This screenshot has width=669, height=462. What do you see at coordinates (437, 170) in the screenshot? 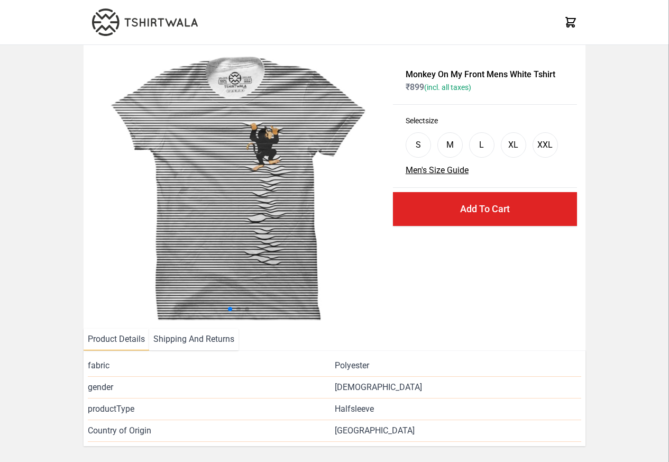
I see `button: Men's Size Guide` at bounding box center [437, 170].